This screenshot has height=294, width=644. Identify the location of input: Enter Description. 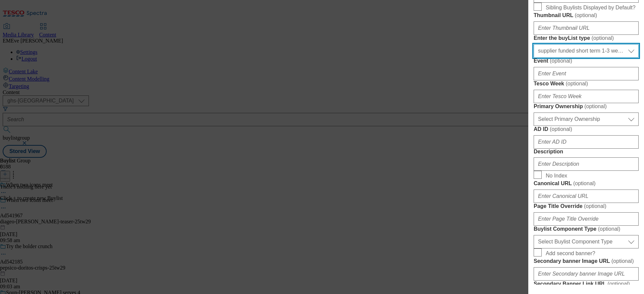
(586, 164).